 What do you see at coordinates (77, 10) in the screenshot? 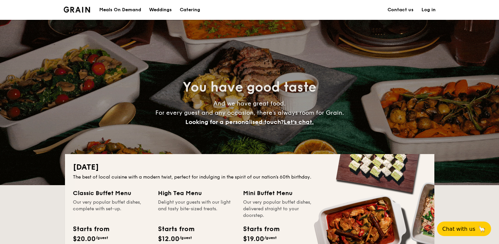
I see `a: Logotype` at bounding box center [77, 10].